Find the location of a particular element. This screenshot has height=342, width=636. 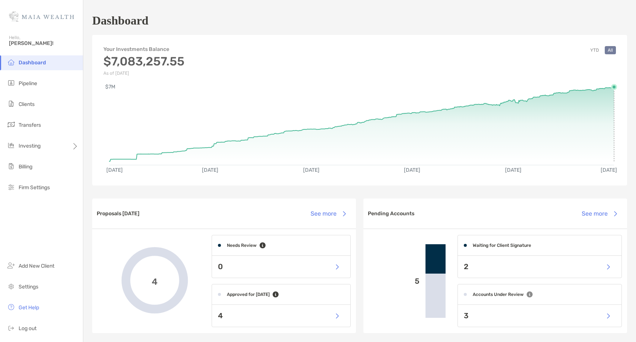

h4: Your Investments Balance is located at coordinates (144, 49).